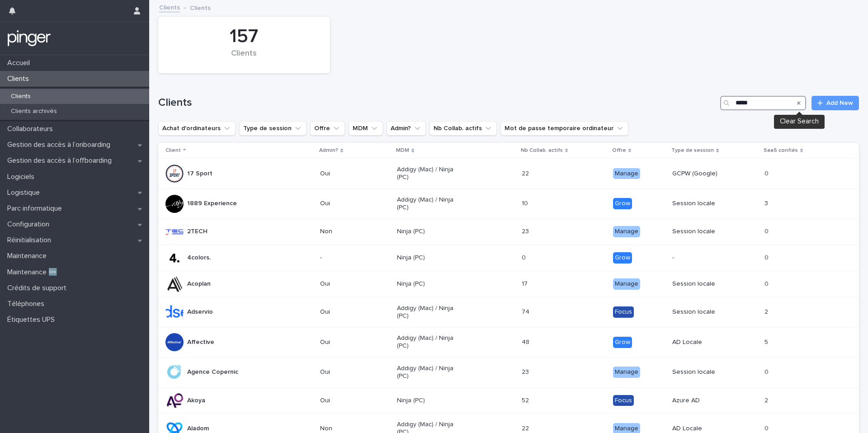 The width and height of the screenshot is (868, 433). Describe the element at coordinates (542, 151) in the screenshot. I see `p: Nb Collab. actifs` at that location.